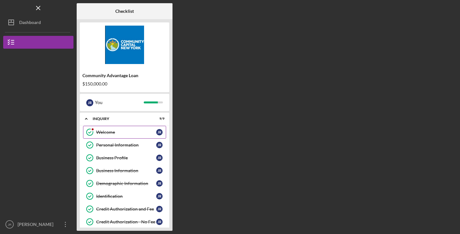 The height and width of the screenshot is (234, 460). I want to click on div: Inquiry, so click(121, 119).